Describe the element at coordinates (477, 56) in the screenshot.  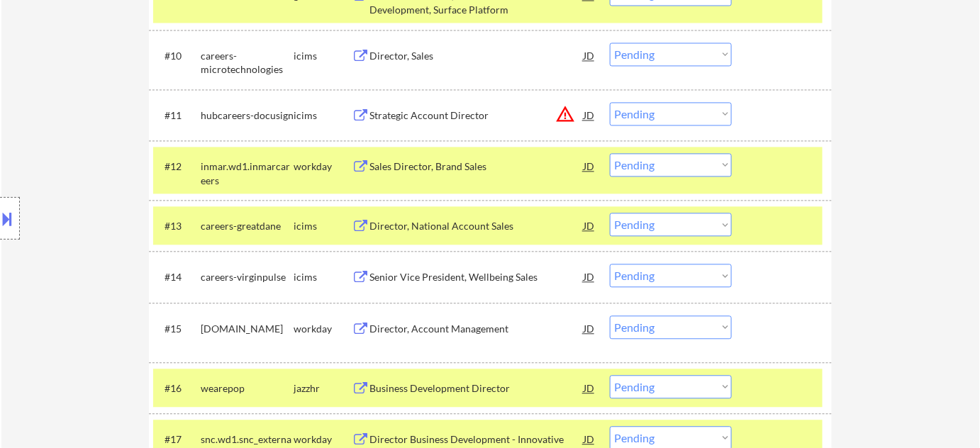
I see `div: Director, Sales` at that location.